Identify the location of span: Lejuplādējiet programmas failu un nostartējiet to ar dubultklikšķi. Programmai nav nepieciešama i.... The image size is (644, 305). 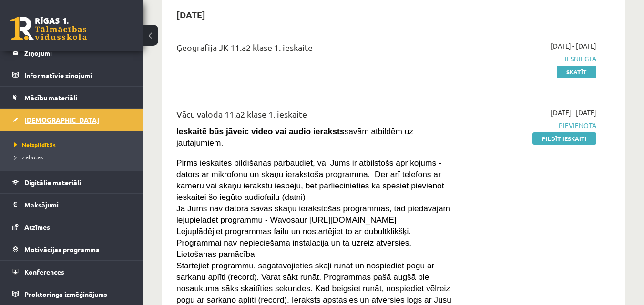
(294, 237).